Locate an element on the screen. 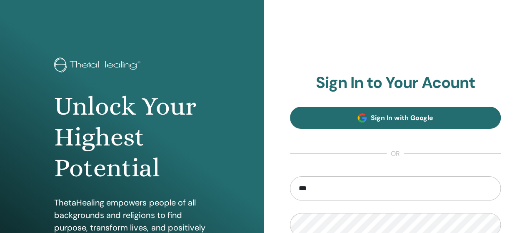  h2: Sign In to Your Acount is located at coordinates (396, 83).